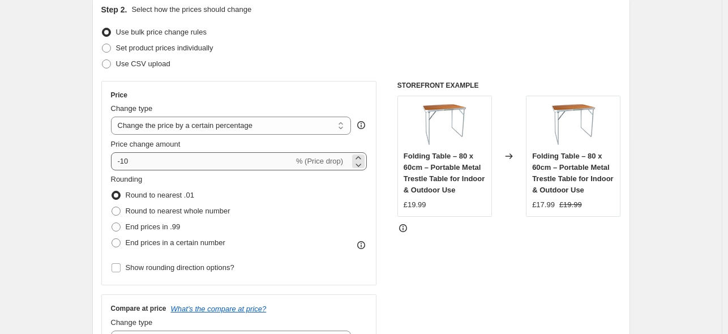 The image size is (728, 334). What do you see at coordinates (219, 309) in the screenshot?
I see `button: What's the compare at price?` at bounding box center [219, 309].